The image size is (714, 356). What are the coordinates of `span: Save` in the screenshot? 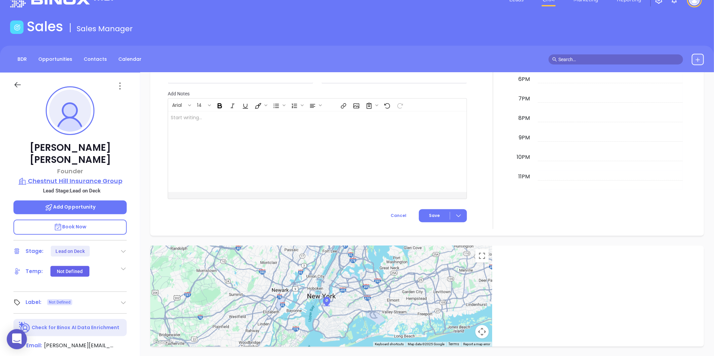 It's located at (434, 216).